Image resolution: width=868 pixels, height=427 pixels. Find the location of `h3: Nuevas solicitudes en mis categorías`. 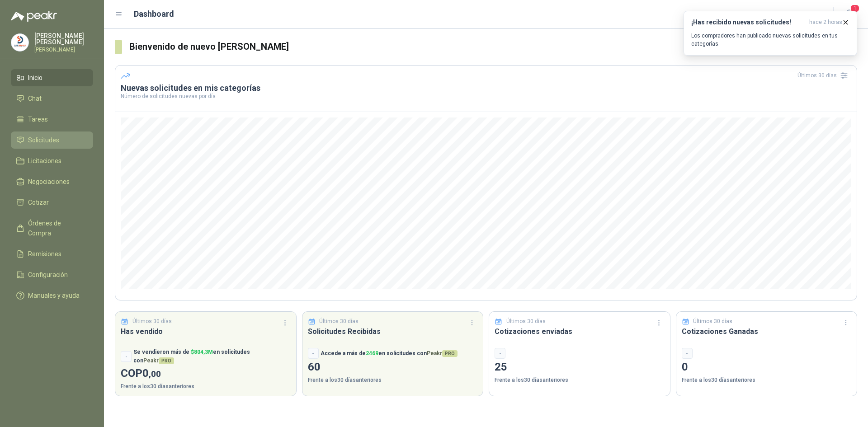

h3: Nuevas solicitudes en mis categorías is located at coordinates (486, 88).